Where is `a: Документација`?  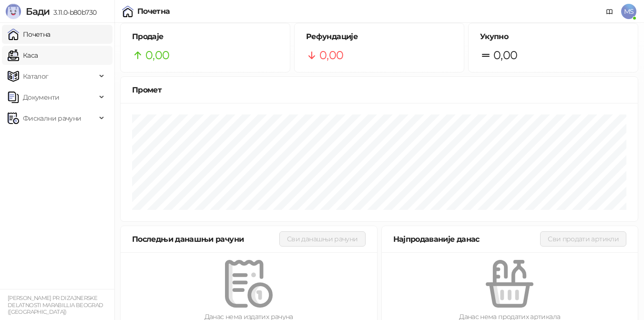
a: Документација is located at coordinates (610, 11).